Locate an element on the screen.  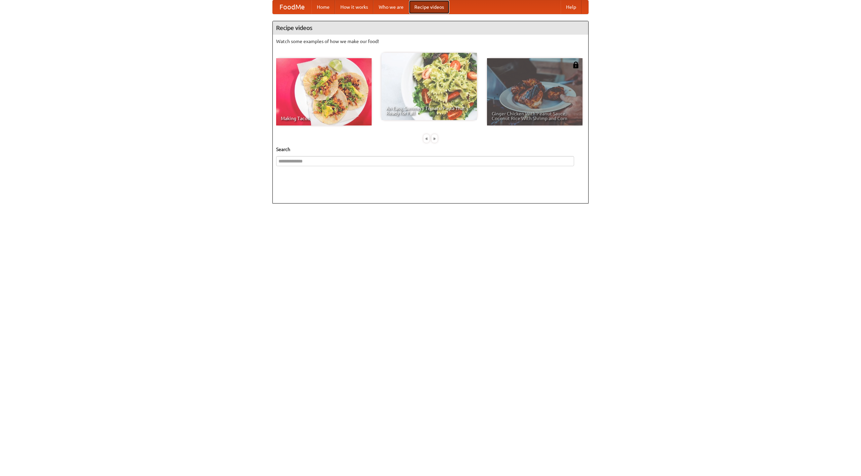
a: Who we are is located at coordinates (391, 7).